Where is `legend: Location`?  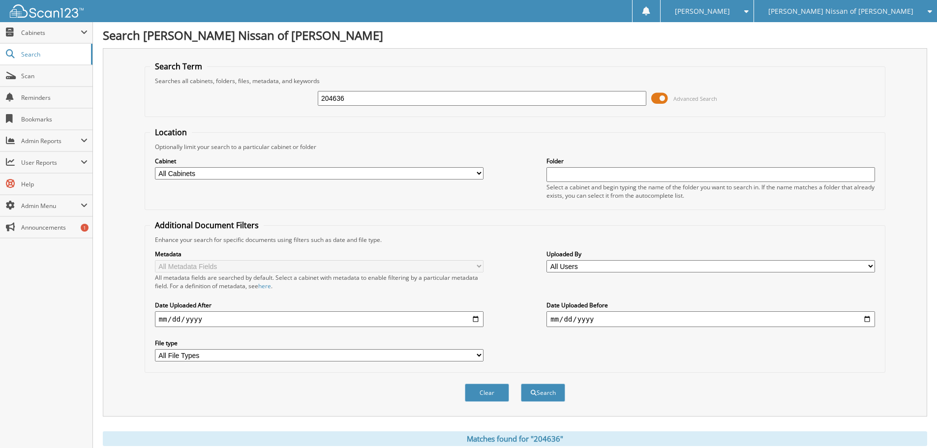 legend: Location is located at coordinates (171, 132).